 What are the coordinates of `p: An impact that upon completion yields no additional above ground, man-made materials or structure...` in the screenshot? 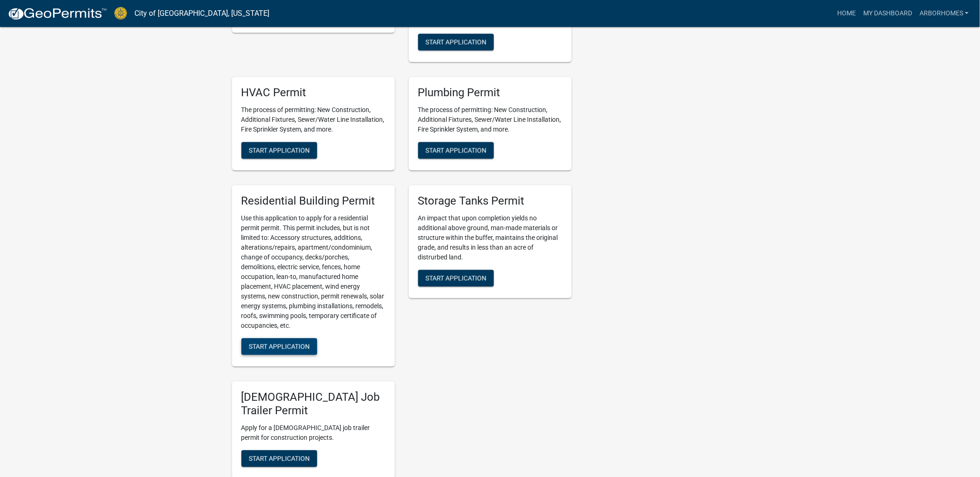 It's located at (490, 238).